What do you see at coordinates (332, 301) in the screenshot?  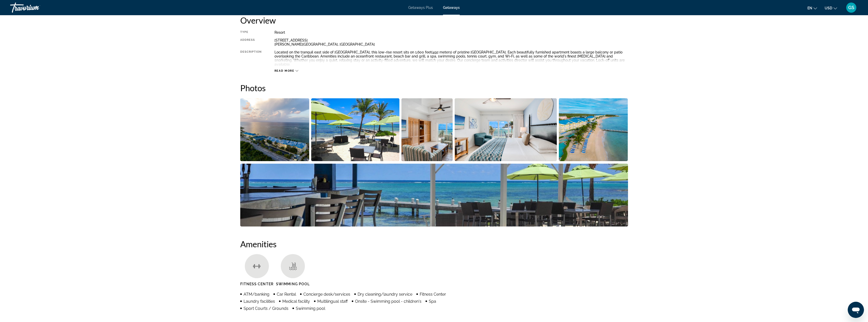 I see `span: Multilingual staff` at bounding box center [332, 301].